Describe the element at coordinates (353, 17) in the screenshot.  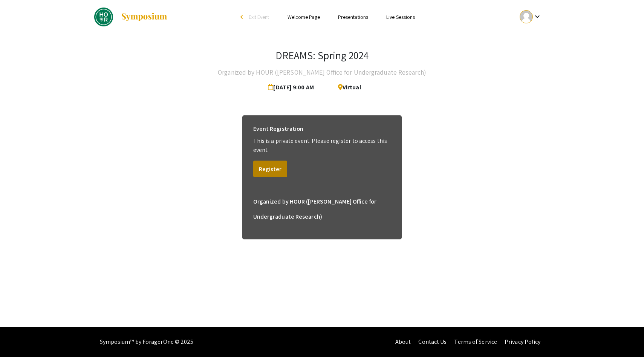
I see `a: Presentations` at that location.